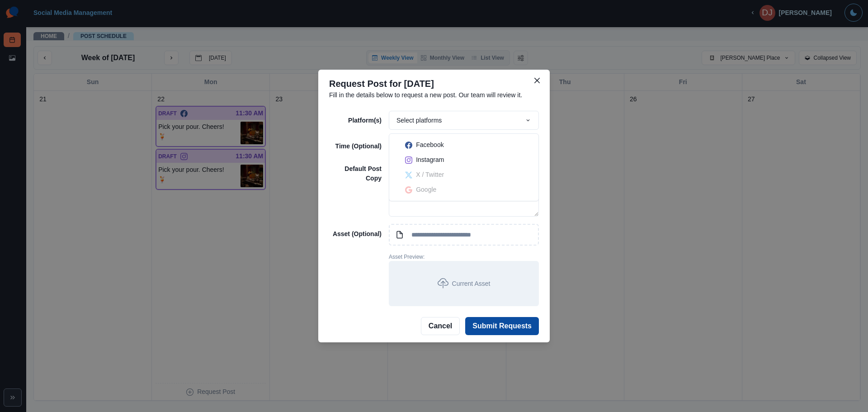 This screenshot has width=868, height=412. I want to click on p: Current Asset, so click(471, 283).